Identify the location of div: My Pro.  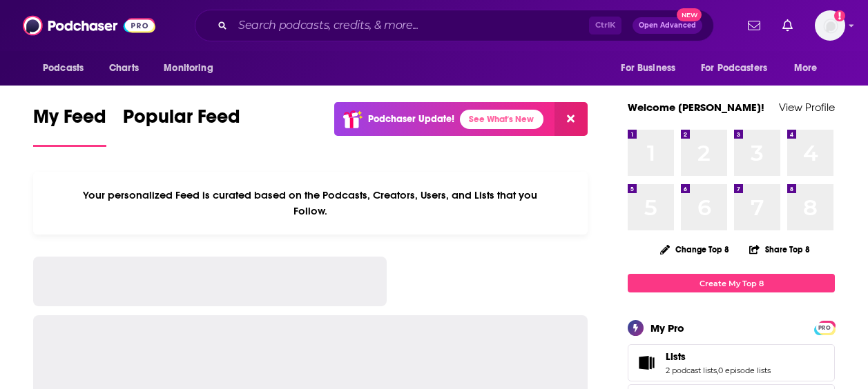
(667, 328).